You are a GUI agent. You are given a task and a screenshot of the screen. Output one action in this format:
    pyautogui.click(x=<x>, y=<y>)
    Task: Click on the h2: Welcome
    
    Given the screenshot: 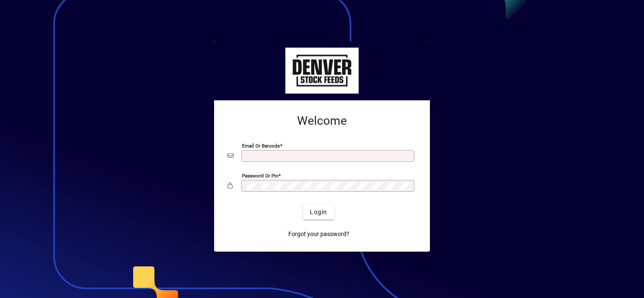 What is the action you would take?
    pyautogui.click(x=322, y=121)
    